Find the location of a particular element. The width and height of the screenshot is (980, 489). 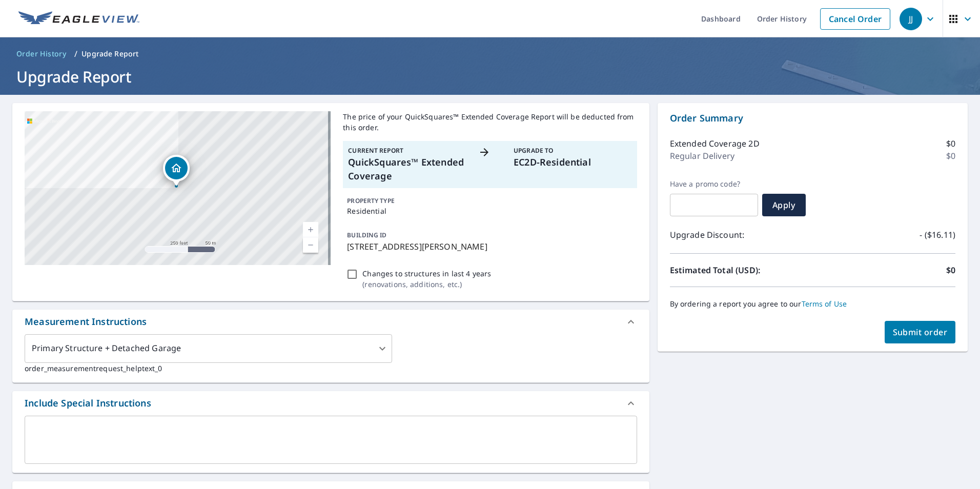

p: EC2D-Residential is located at coordinates (573, 162).